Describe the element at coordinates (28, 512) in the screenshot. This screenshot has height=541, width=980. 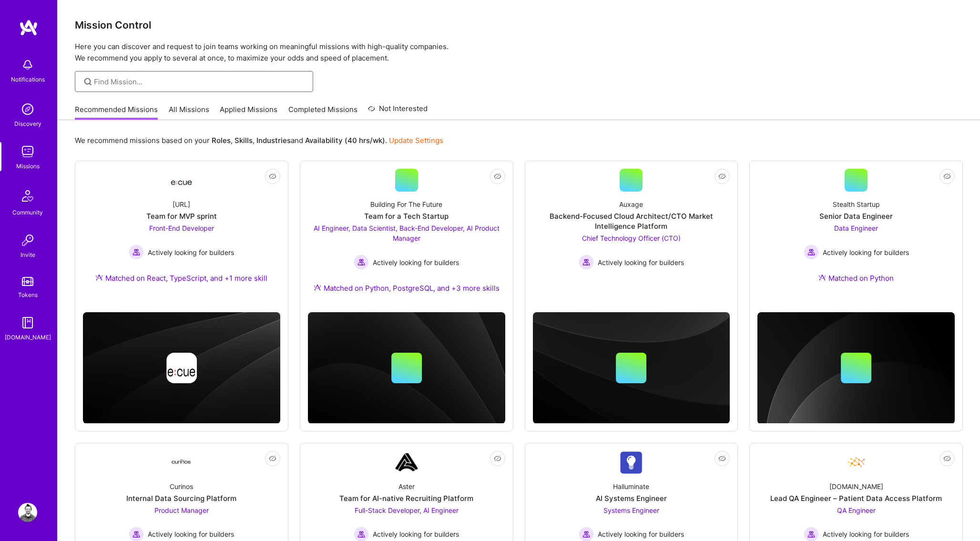
I see `img: User Avatar` at that location.